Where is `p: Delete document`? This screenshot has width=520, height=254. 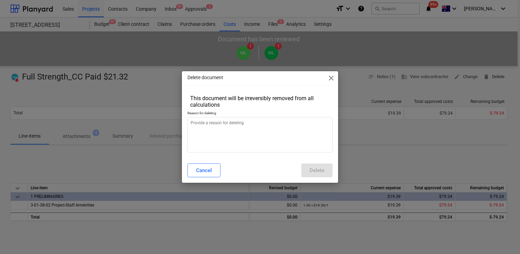
p: Delete document is located at coordinates (205, 77).